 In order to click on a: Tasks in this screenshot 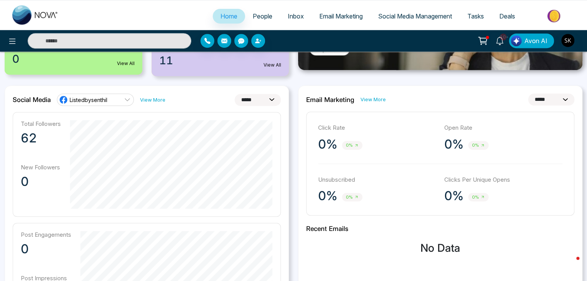, I will do `click(475, 16)`.